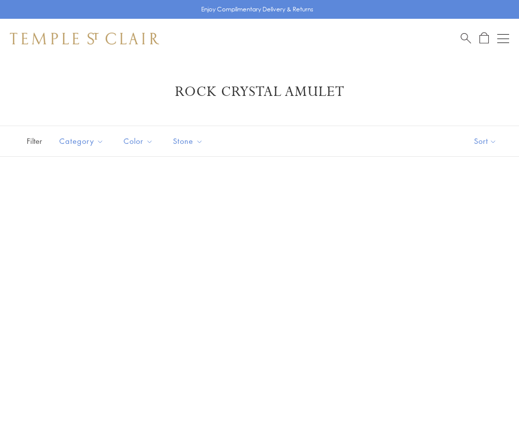 The height and width of the screenshot is (439, 519). What do you see at coordinates (503, 39) in the screenshot?
I see `button: Open navigation` at bounding box center [503, 39].